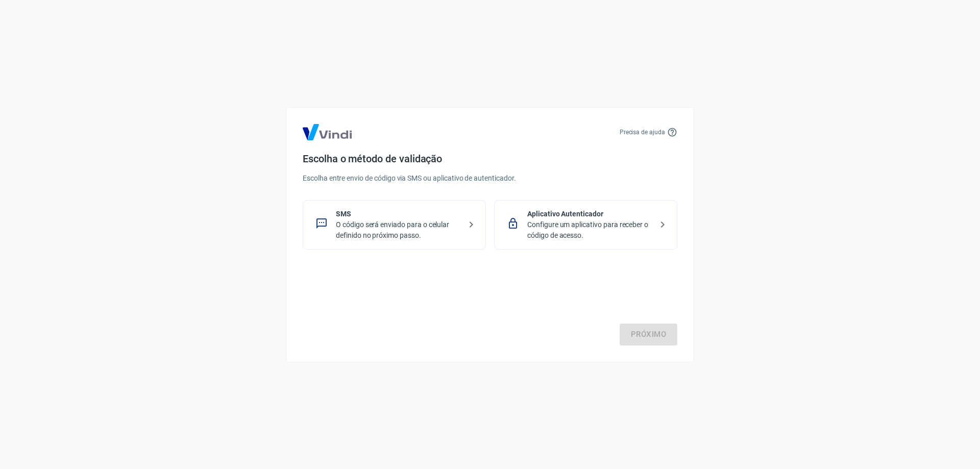  I want to click on p: O código será enviado para o celular definido no próximo passo., so click(398, 230).